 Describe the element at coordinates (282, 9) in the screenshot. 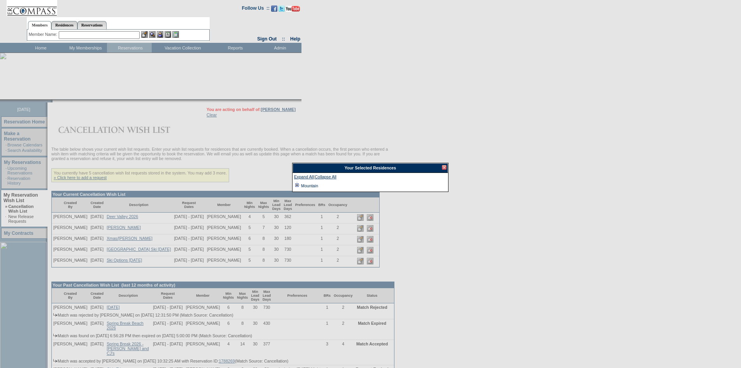

I see `img: Follow us on Twitter` at that location.